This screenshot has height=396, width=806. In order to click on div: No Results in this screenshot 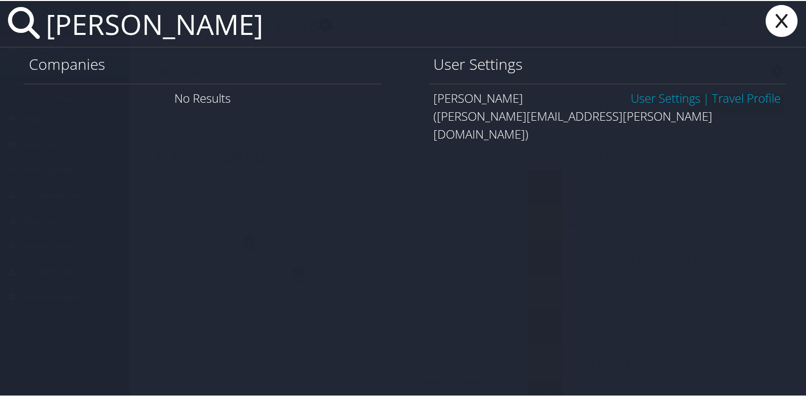, I will do `click(202, 97)`.